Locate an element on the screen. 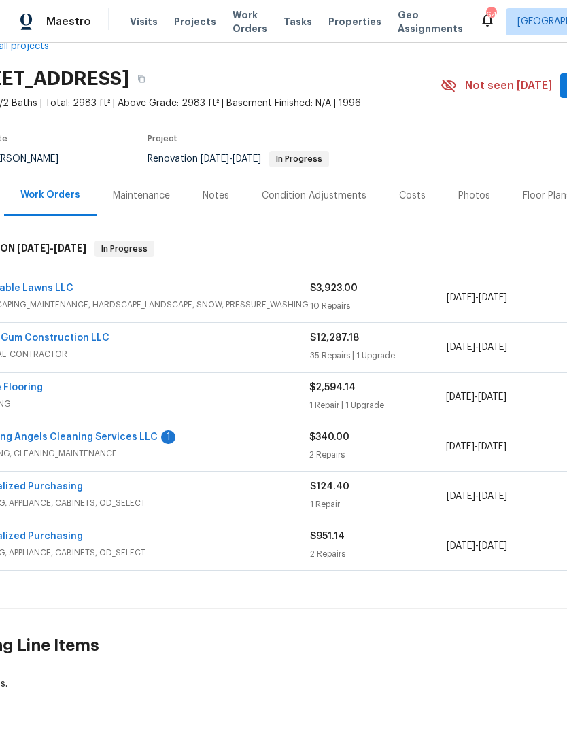 The image size is (567, 739). span: $124.40 is located at coordinates (330, 487).